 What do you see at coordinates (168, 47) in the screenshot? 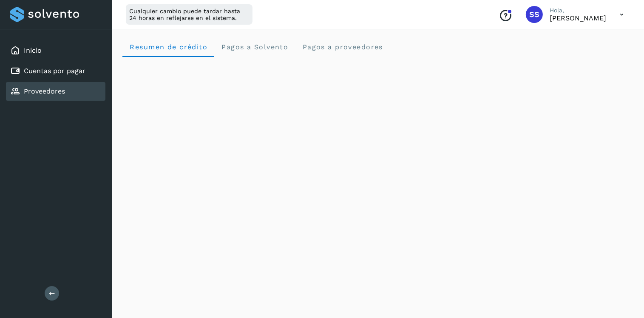
I see `span: Resumen de crédito` at bounding box center [168, 47].